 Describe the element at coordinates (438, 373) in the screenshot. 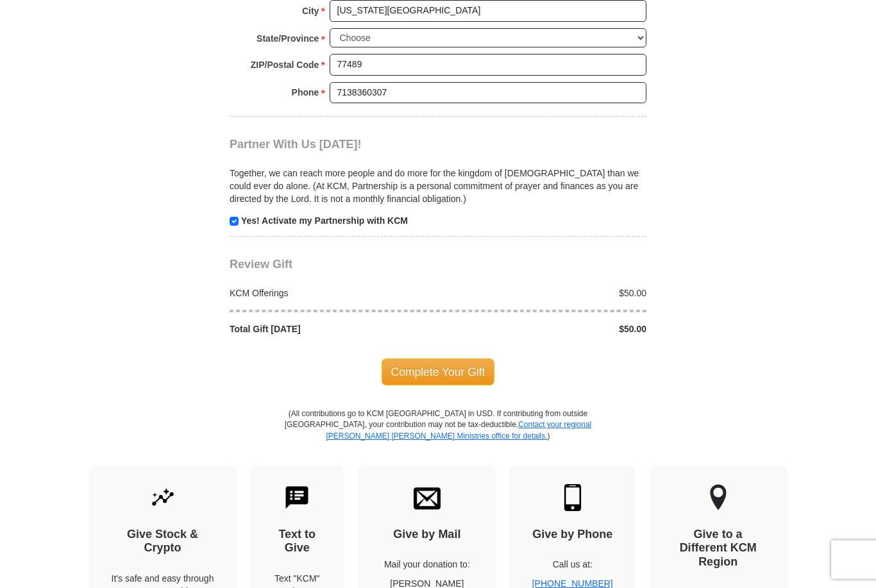

I see `span: Complete Your Gift` at that location.